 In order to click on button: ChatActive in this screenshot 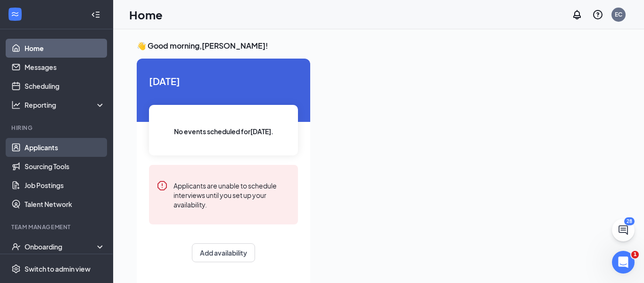, I will do `click(624, 230)`.